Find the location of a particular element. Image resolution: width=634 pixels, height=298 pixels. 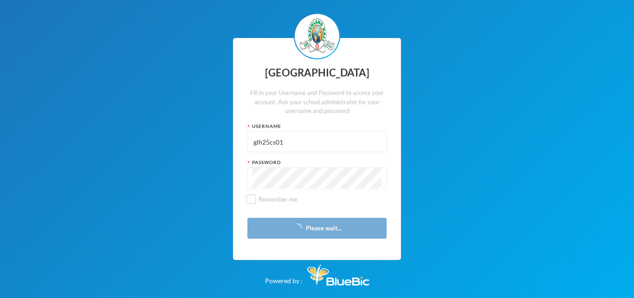

img: Bluebic is located at coordinates (338, 275).